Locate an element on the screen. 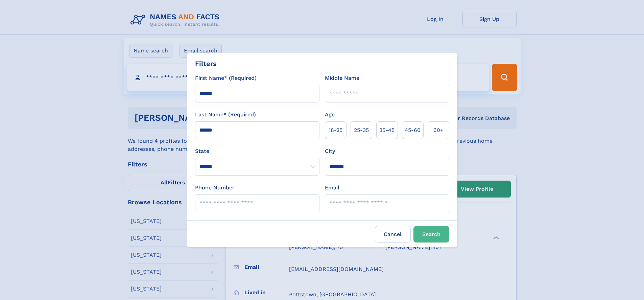  button: Search is located at coordinates (431, 234).